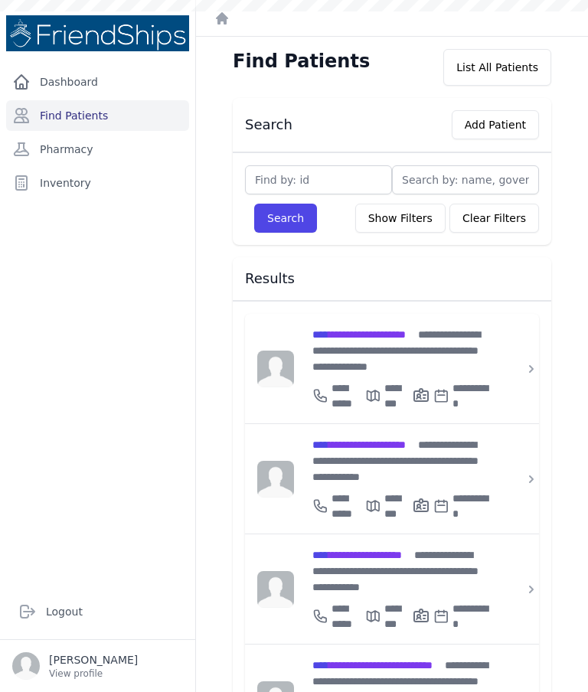  Describe the element at coordinates (301, 61) in the screenshot. I see `h1: Find Patients` at that location.